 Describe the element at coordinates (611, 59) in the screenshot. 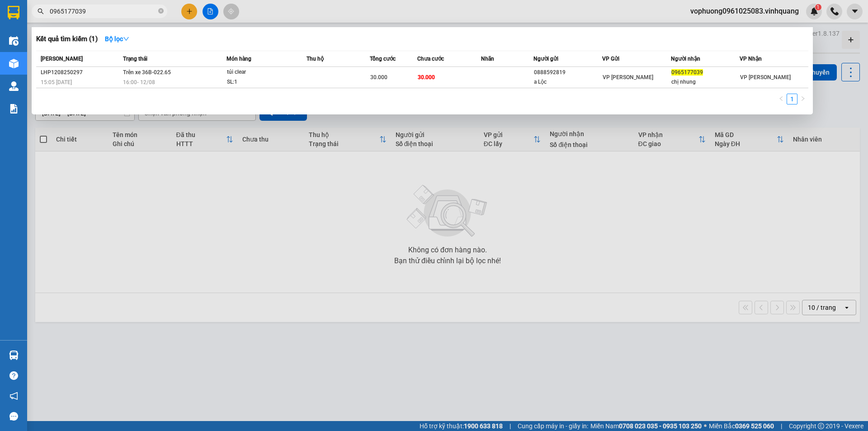

I see `span: VP Gửi` at that location.